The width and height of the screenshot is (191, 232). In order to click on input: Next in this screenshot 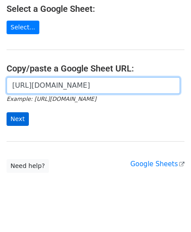, I will do `click(18, 119)`.